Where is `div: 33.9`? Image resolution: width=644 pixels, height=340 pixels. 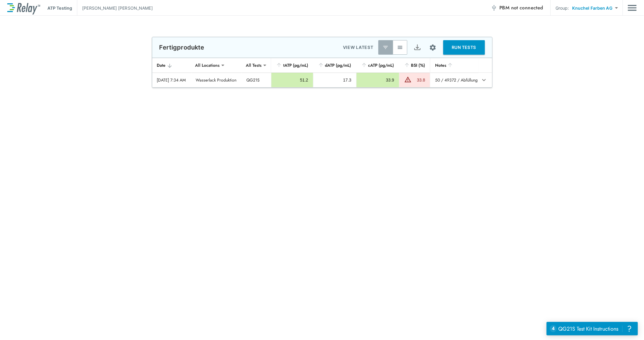
div: 33.9 is located at coordinates (378, 80).